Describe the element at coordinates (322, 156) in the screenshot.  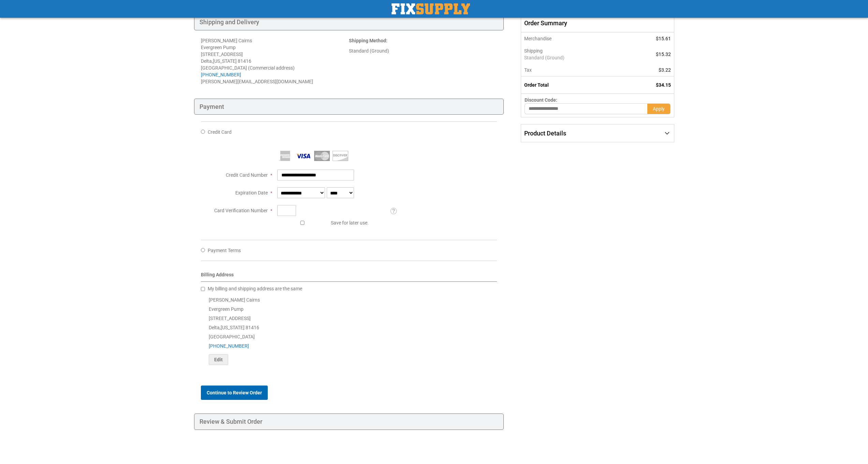
I see `img: MasterCard` at that location.